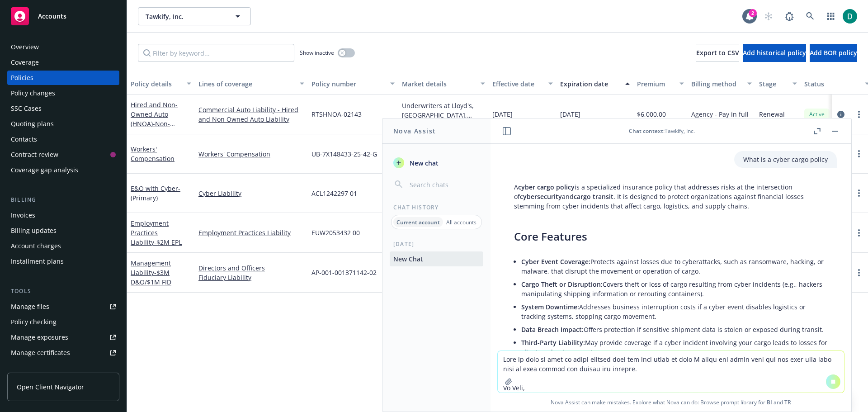 This screenshot has width=868, height=412. What do you see at coordinates (24, 139) in the screenshot?
I see `div: Contacts` at bounding box center [24, 139].